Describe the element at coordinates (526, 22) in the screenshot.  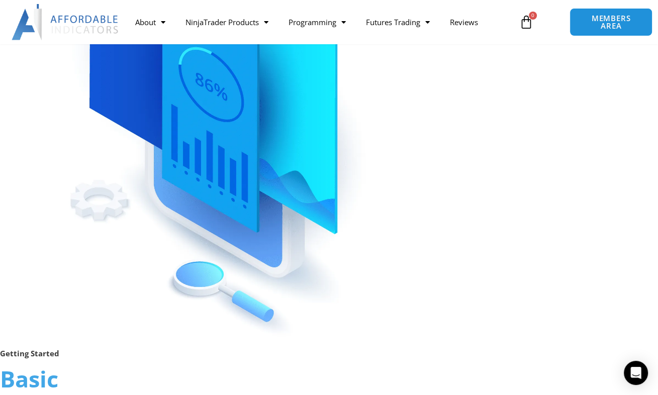
I see `a: 0` at that location.